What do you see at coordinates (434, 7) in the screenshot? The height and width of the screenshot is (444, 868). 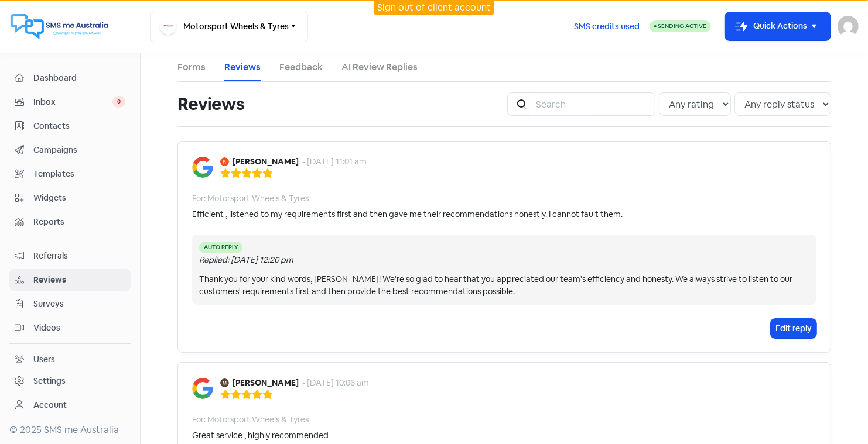 I see `a: Sign out of client account` at bounding box center [434, 7].